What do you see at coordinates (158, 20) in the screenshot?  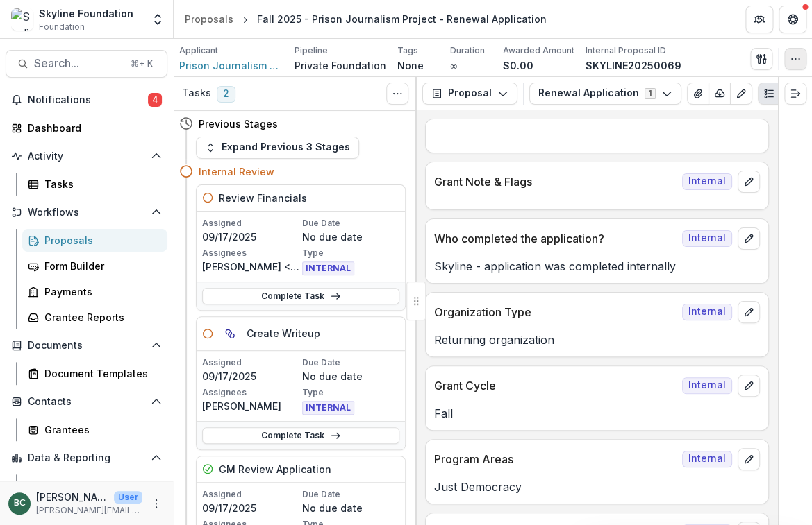 I see `button: Open entity switcher` at bounding box center [158, 20].